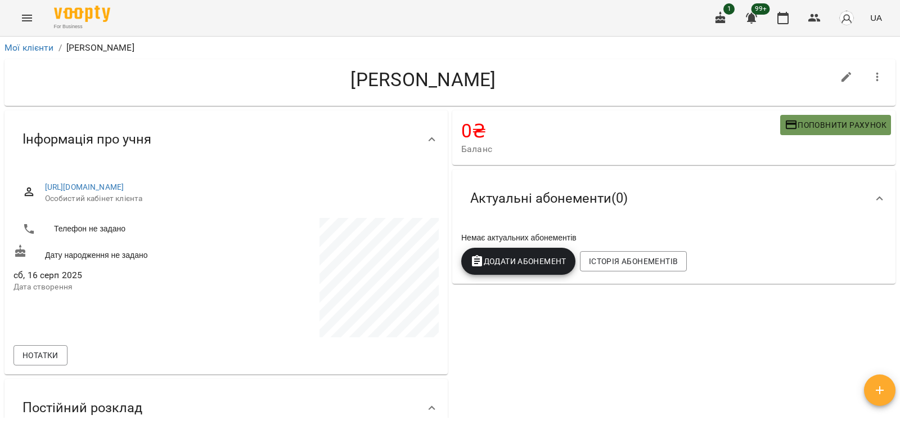  Describe the element at coordinates (518, 261) in the screenshot. I see `span: Додати Абонемент` at that location.